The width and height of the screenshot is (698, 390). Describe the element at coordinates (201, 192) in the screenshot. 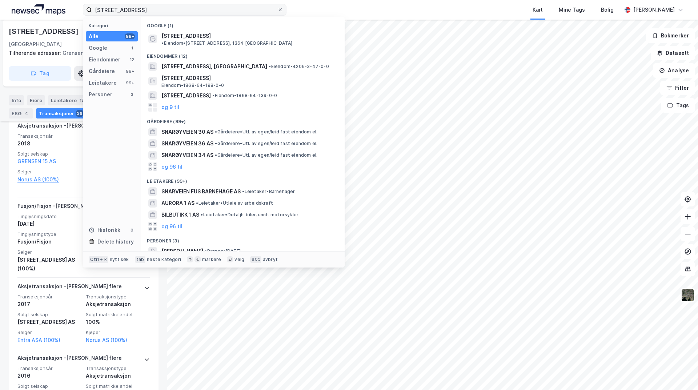

I see `span: SNARVEIEN FUS BARNEHAGE AS` at that location.